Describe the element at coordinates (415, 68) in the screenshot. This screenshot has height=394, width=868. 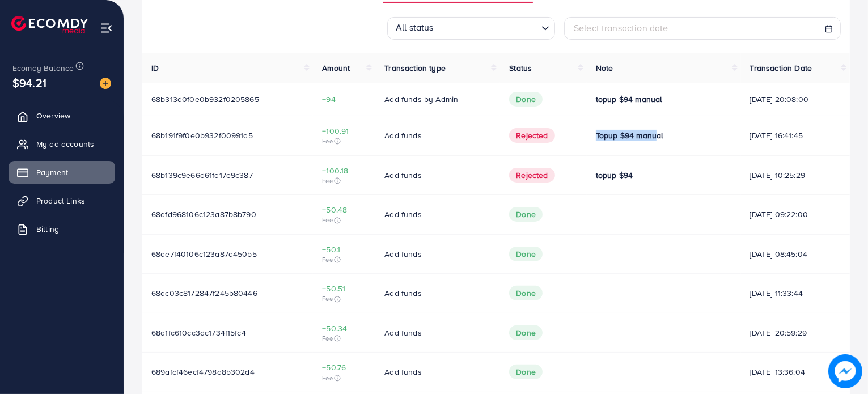
I see `span: Transaction type` at that location.